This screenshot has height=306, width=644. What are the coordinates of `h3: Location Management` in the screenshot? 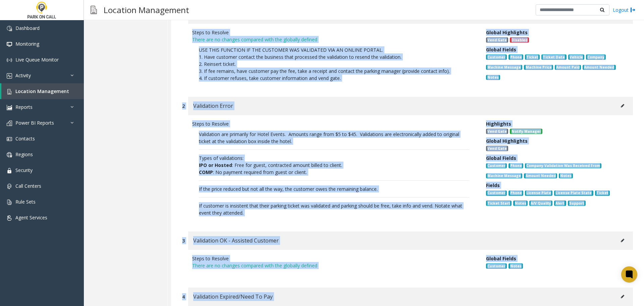 It's located at (146, 10).